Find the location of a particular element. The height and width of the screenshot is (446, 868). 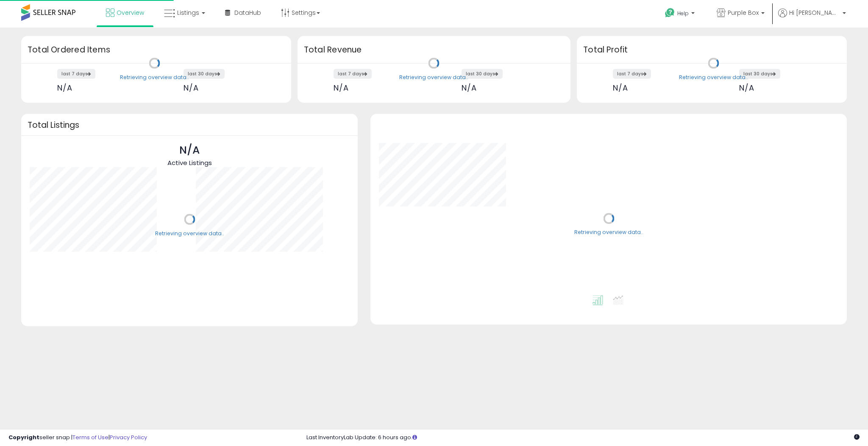

i: Get Help is located at coordinates (669, 12).